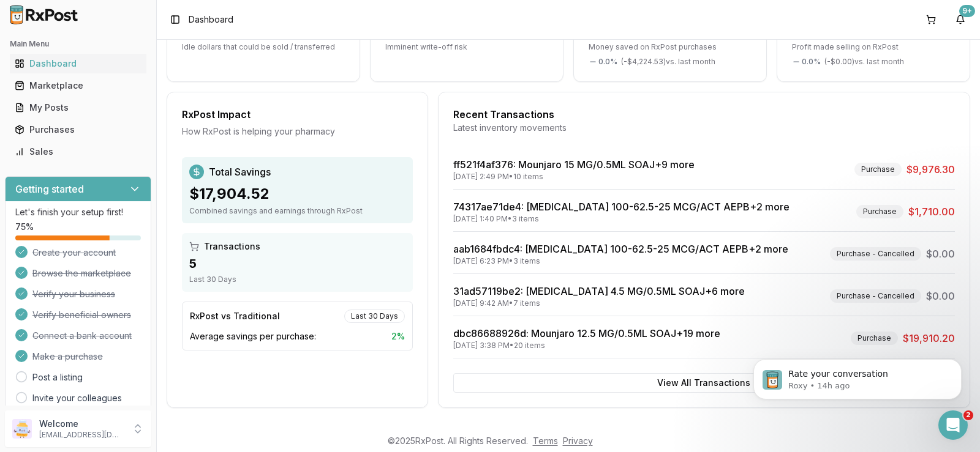 The width and height of the screenshot is (980, 452). What do you see at coordinates (82, 315) in the screenshot?
I see `span: Verify beneficial owners` at bounding box center [82, 315].